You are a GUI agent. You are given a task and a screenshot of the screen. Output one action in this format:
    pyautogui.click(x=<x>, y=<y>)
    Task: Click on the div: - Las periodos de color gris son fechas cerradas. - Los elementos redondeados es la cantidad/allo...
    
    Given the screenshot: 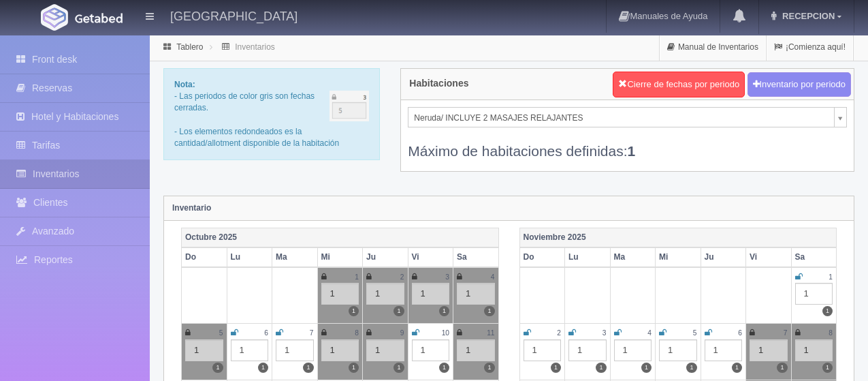 What is the action you would take?
    pyautogui.click(x=272, y=113)
    